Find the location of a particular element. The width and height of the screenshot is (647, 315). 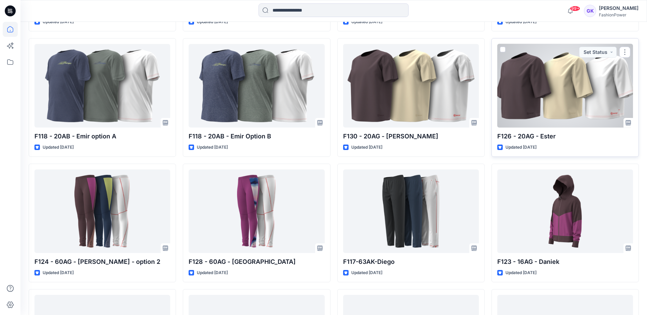

a: F126 - 20AG - Ester is located at coordinates (566, 86).